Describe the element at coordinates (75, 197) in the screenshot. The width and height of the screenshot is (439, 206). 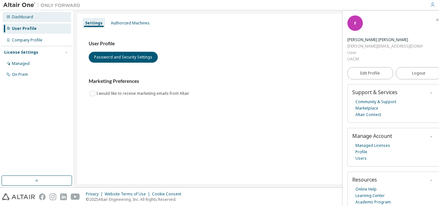
I see `img: youtube.svg` at that location.